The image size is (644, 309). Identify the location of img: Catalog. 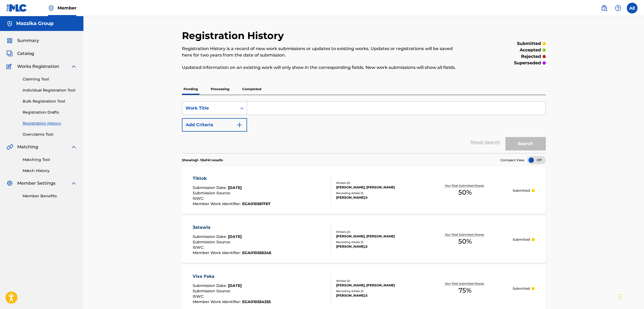
(9, 54).